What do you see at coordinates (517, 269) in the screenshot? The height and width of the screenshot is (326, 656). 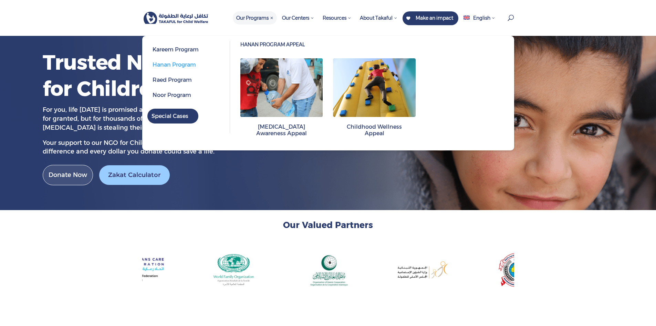 I see `img: المجلس الاسلامي العالمي` at bounding box center [517, 269].